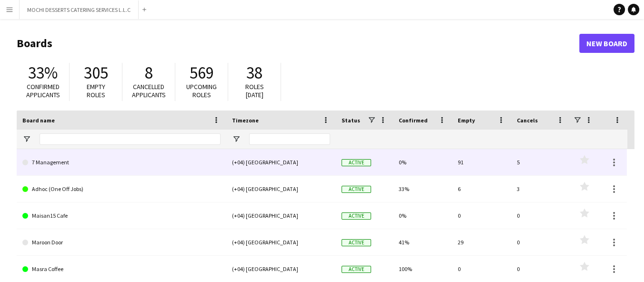 The image size is (644, 282). I want to click on span: 569, so click(201, 73).